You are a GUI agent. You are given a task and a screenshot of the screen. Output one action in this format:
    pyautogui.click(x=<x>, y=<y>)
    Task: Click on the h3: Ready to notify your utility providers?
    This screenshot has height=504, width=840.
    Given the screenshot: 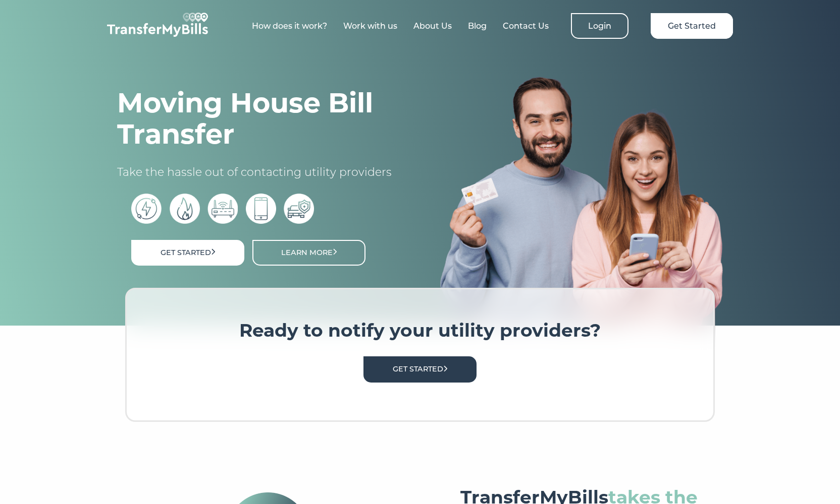 What is the action you would take?
    pyautogui.click(x=420, y=331)
    